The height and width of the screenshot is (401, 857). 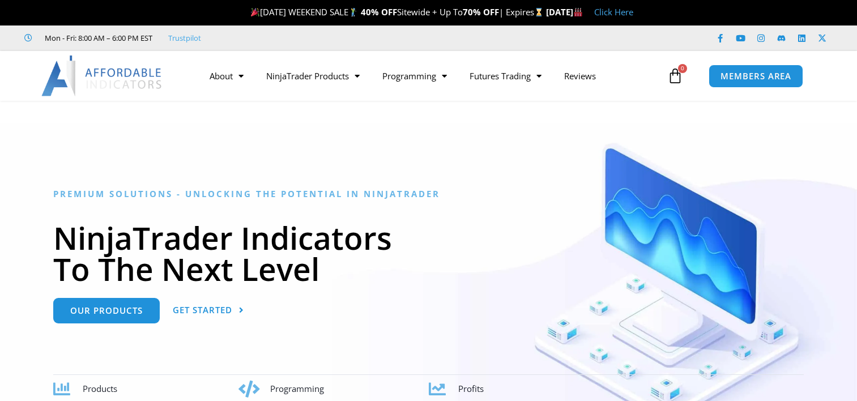 What do you see at coordinates (202, 310) in the screenshot?
I see `span: Get Started` at bounding box center [202, 310].